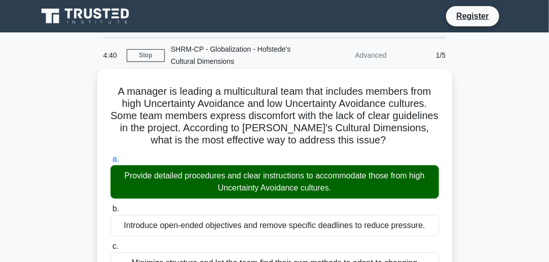  I want to click on div: SHRM-CP - Globalization - Hofstede's Cultural Dimensions, so click(234, 55).